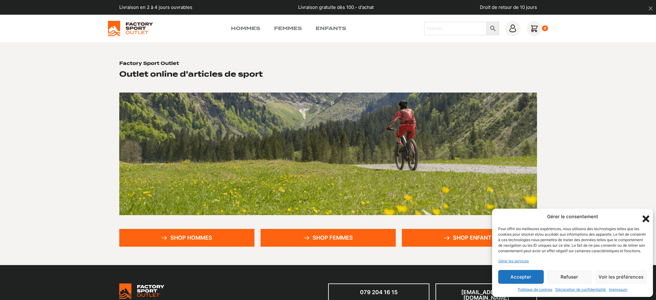 Image resolution: width=656 pixels, height=300 pixels. What do you see at coordinates (545, 28) in the screenshot?
I see `div: 0` at bounding box center [545, 28].